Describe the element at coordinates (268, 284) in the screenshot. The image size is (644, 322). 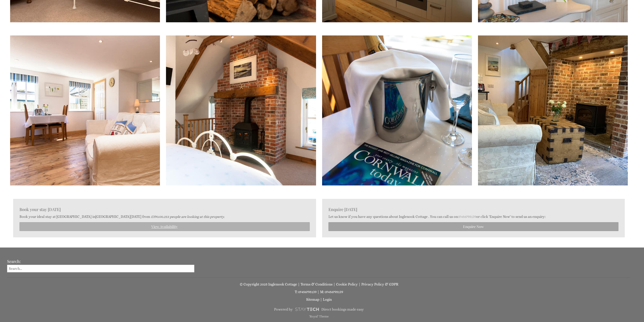
I see `a: © Copyright 2025 Inglenook Cottage` at that location.